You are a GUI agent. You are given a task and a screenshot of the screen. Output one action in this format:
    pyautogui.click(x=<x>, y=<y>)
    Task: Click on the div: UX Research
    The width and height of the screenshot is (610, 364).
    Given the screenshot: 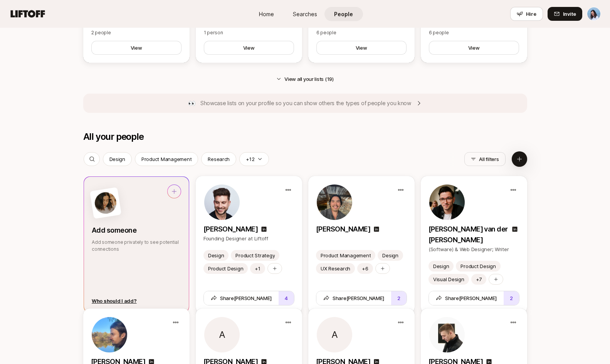 What is the action you would take?
    pyautogui.click(x=335, y=269)
    